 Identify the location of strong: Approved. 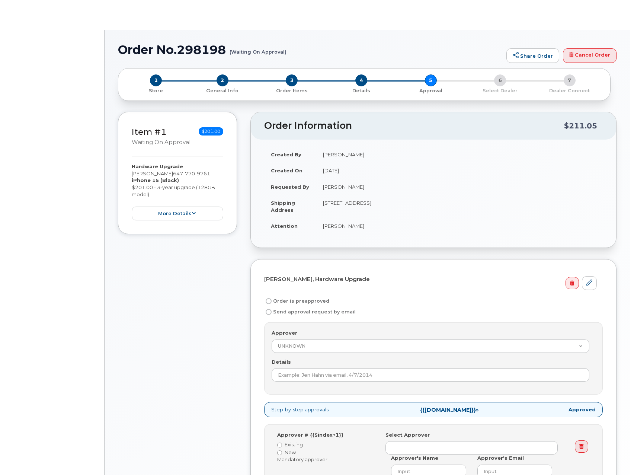
(582, 409).